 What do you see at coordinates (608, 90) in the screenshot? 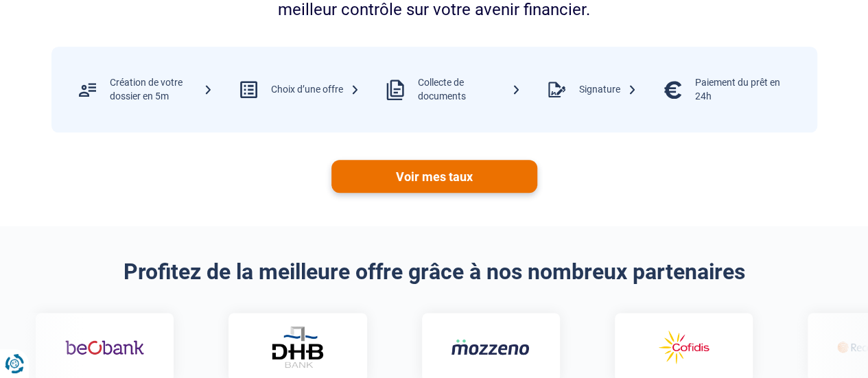
I see `div: Signature` at bounding box center [608, 90].